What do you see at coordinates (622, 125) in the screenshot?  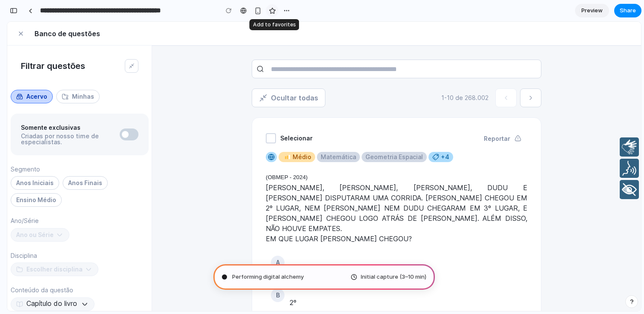 I see `img: Traduzir para Libras` at bounding box center [622, 125].